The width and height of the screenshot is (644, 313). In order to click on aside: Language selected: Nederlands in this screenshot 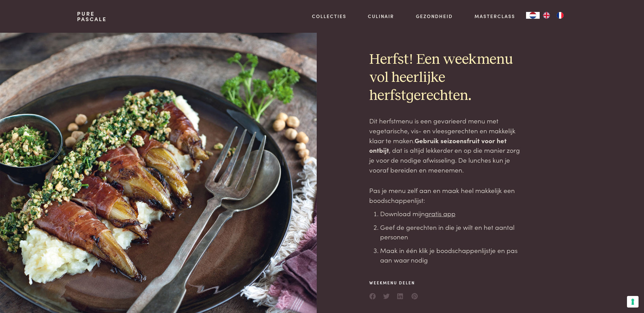, I will do `click(546, 16)`.